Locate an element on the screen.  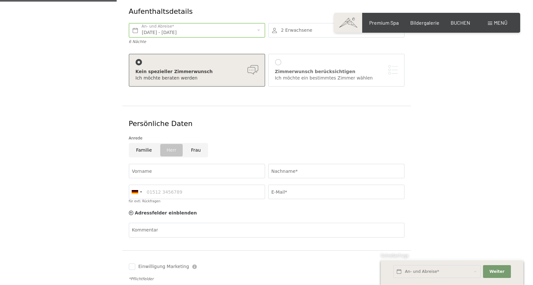
span: Premium Spa is located at coordinates (384, 22).